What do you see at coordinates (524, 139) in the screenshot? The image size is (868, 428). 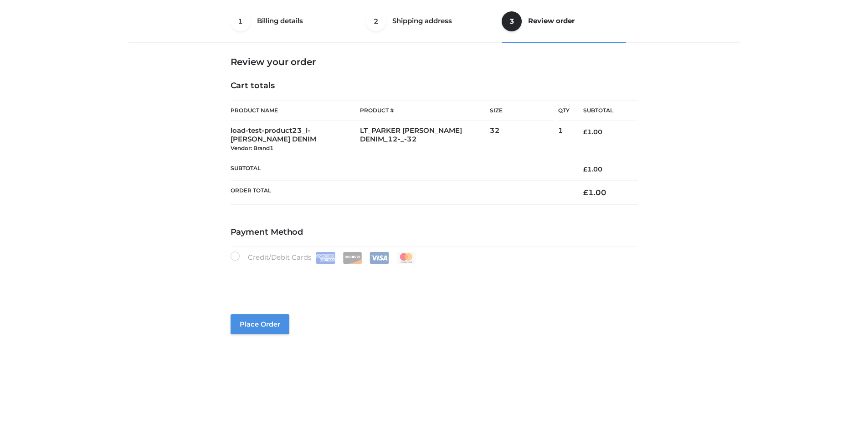 I see `td: 32` at bounding box center [524, 139].